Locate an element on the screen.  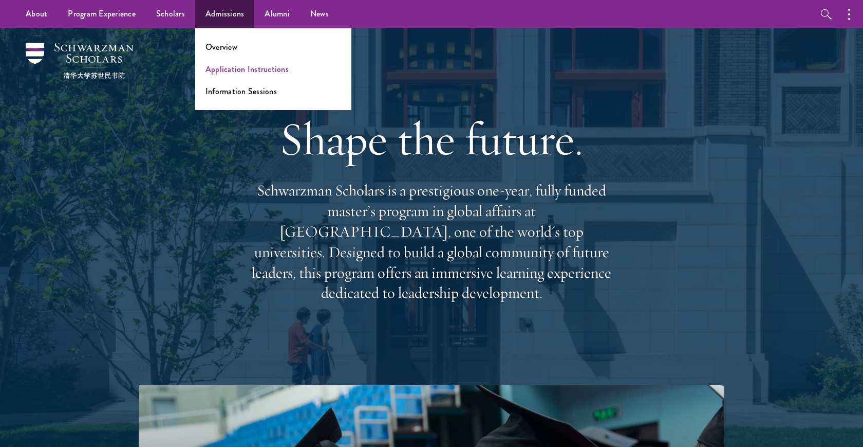
a: Information Sessions is located at coordinates (241, 91).